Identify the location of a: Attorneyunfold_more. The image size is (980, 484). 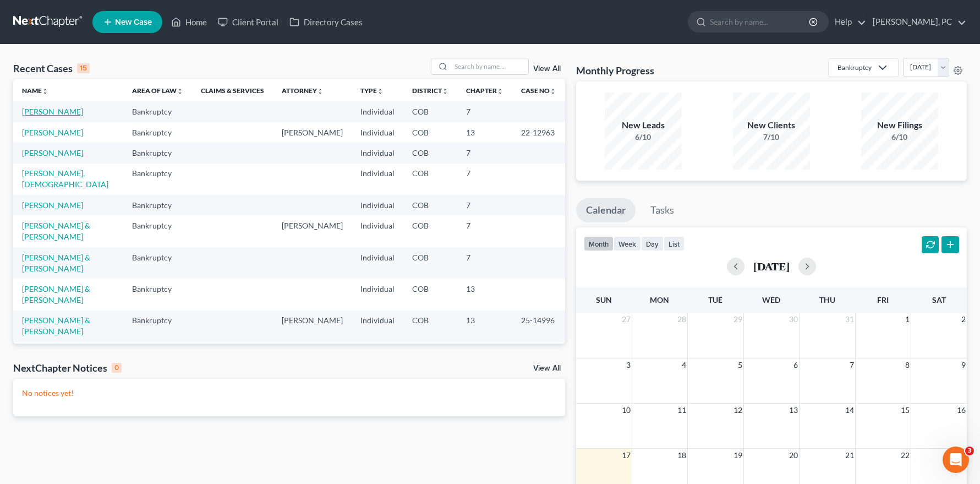
(303, 90).